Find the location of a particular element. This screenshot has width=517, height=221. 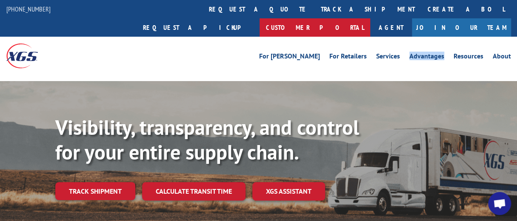

a: Track shipment is located at coordinates (95, 191).